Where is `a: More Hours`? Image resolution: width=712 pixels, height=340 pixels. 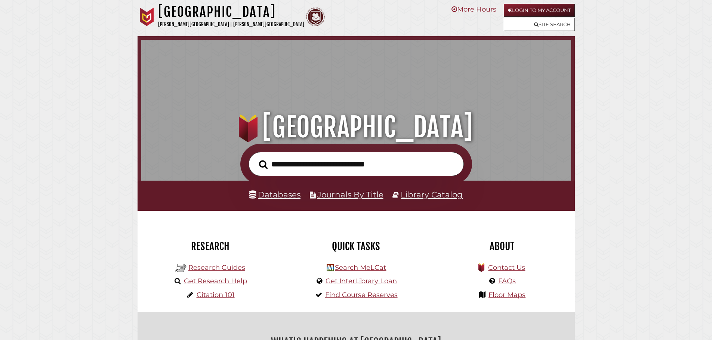
a: More Hours is located at coordinates (474, 9).